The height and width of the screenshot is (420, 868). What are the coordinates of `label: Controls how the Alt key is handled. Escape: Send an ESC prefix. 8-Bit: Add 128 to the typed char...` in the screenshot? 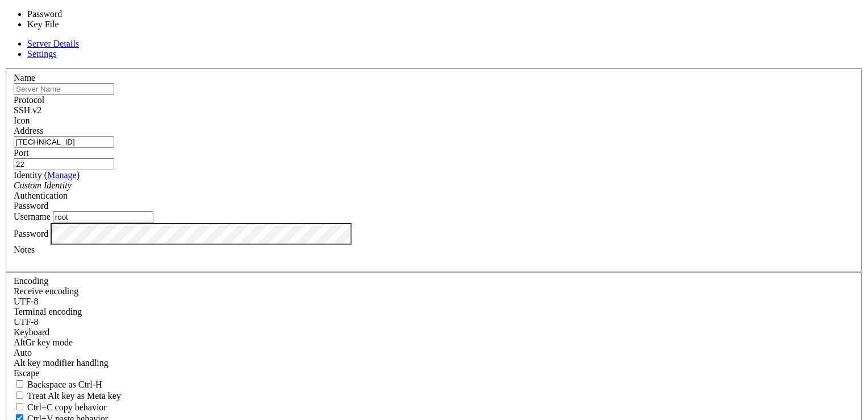 It's located at (61, 362).